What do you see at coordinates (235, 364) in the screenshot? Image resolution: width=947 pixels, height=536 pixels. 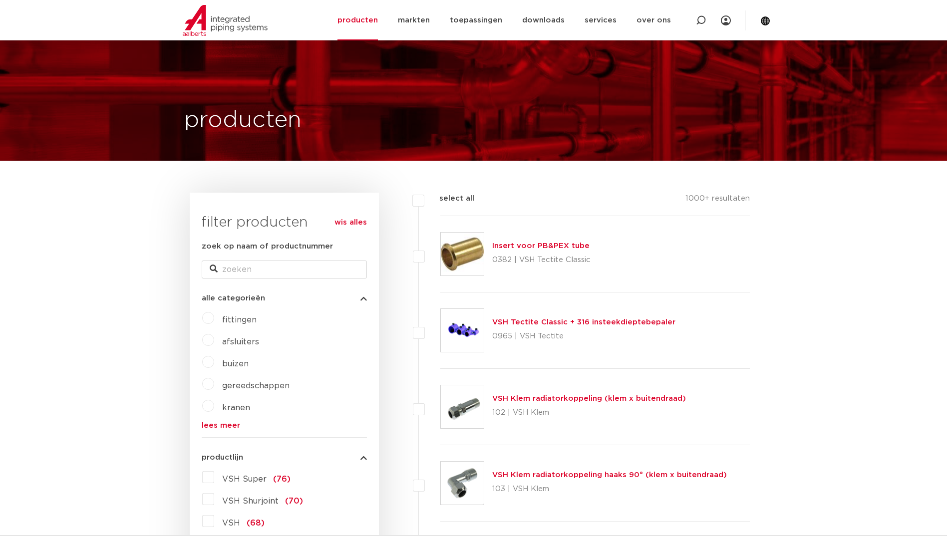 I see `a: buizen` at bounding box center [235, 364].